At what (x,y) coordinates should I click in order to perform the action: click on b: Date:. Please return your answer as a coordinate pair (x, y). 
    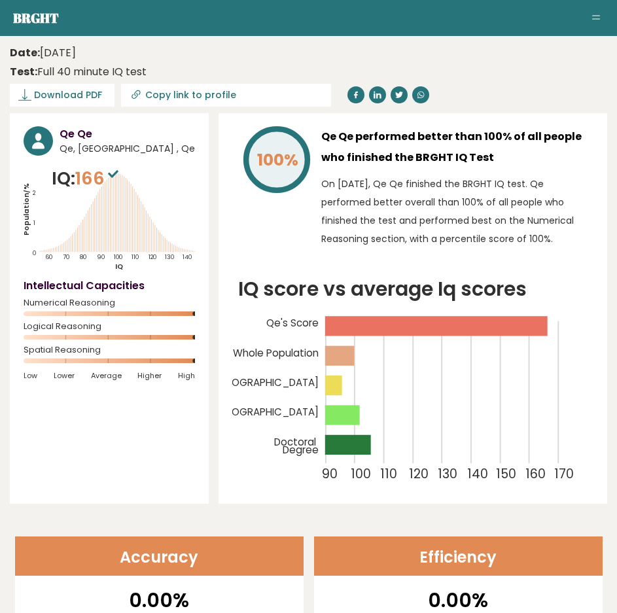
    Looking at the image, I should click on (25, 52).